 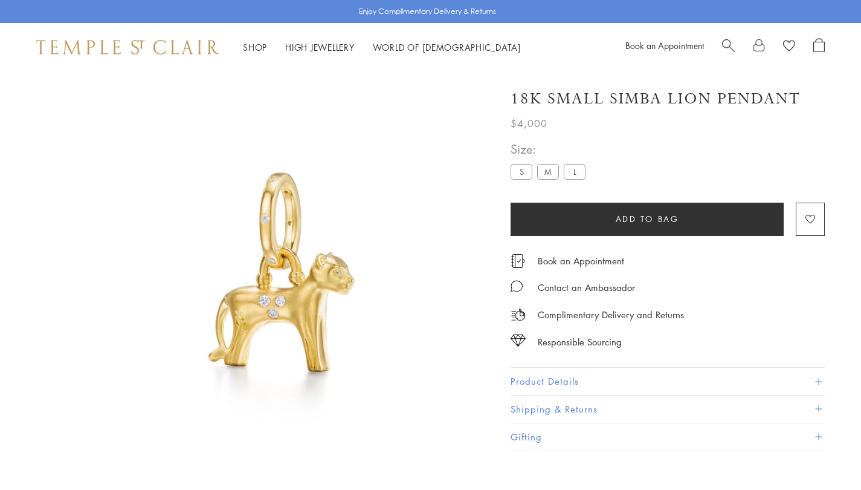 What do you see at coordinates (518, 340) in the screenshot?
I see `img: icon_sourcing.svg` at bounding box center [518, 340].